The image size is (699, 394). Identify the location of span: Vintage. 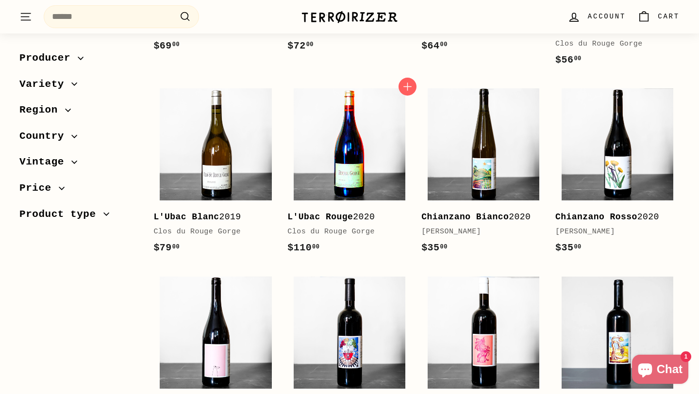
(45, 162).